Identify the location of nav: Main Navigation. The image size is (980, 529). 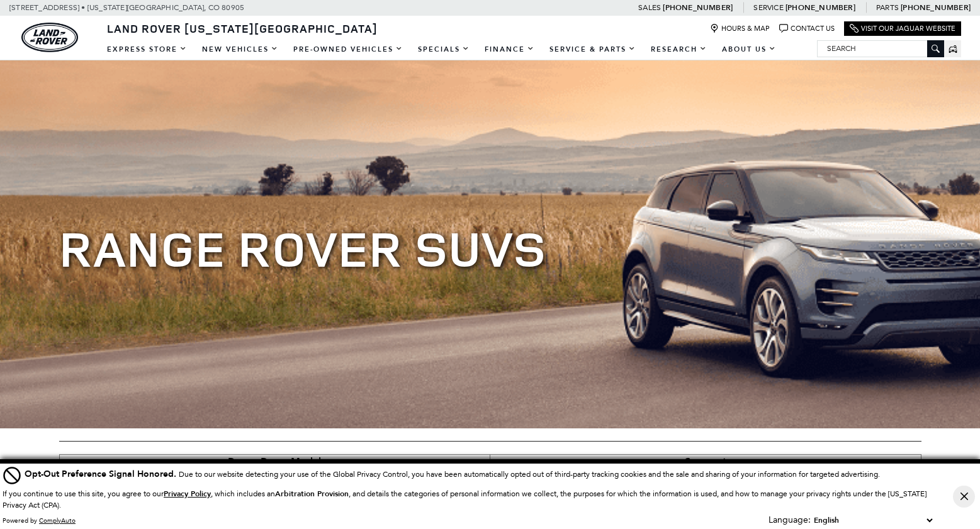
(441, 49).